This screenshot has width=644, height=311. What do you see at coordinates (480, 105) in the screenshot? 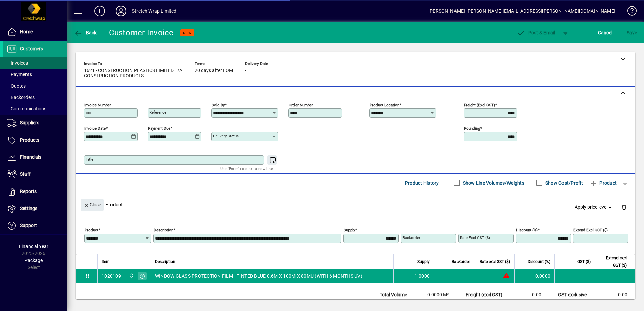
I see `mat-label: Freight (excl GST)` at bounding box center [480, 105].